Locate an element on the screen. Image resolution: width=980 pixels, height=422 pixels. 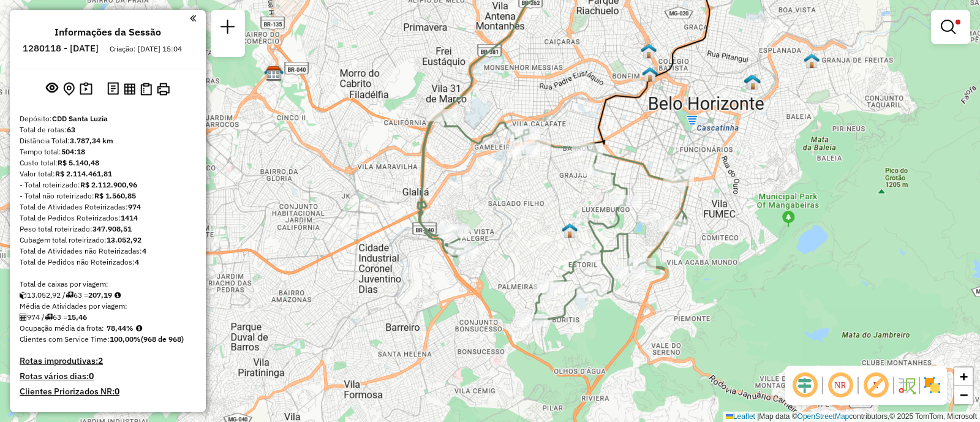
strong: 78,44% is located at coordinates (120, 328).